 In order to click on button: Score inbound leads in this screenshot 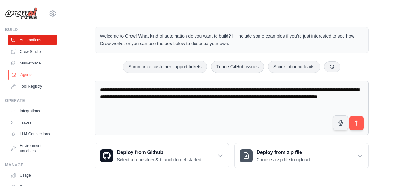, I will do `click(294, 67)`.